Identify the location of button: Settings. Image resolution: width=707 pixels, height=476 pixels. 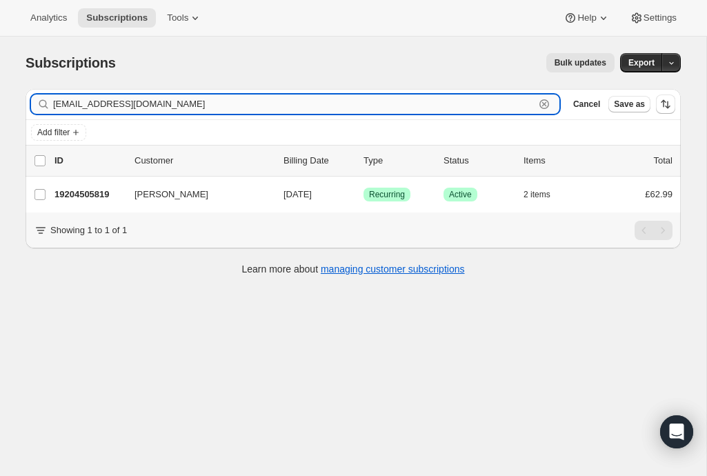
(653, 18).